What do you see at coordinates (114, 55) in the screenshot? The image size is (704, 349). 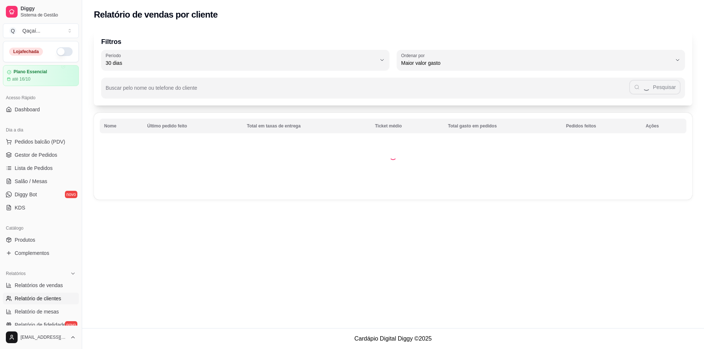 I see `label: Período` at bounding box center [114, 55].